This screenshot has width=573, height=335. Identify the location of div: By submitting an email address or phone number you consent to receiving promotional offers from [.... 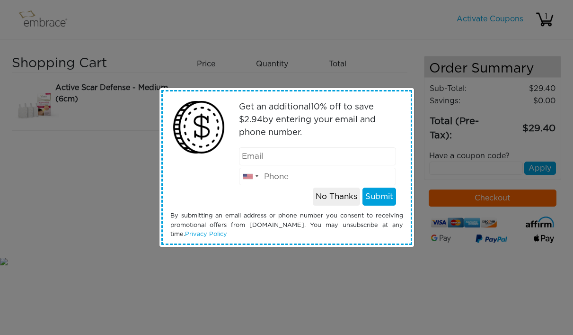
(287, 225).